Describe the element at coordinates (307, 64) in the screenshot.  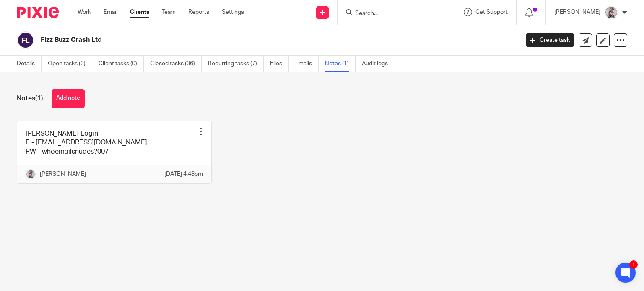
I see `a: Emails` at that location.